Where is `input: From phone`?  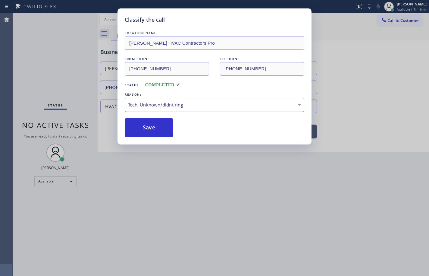
input: From phone is located at coordinates (167, 69).